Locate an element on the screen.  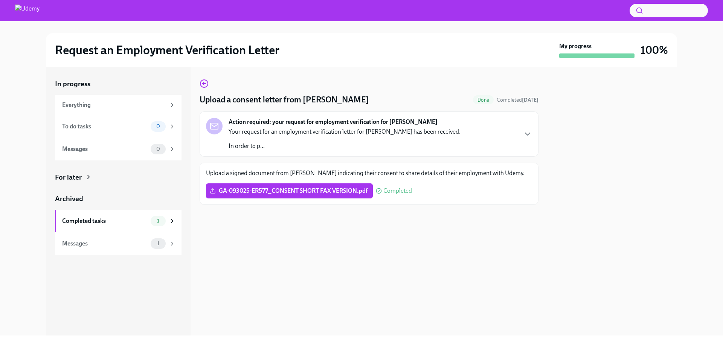
a: Messages0 is located at coordinates (118, 149).